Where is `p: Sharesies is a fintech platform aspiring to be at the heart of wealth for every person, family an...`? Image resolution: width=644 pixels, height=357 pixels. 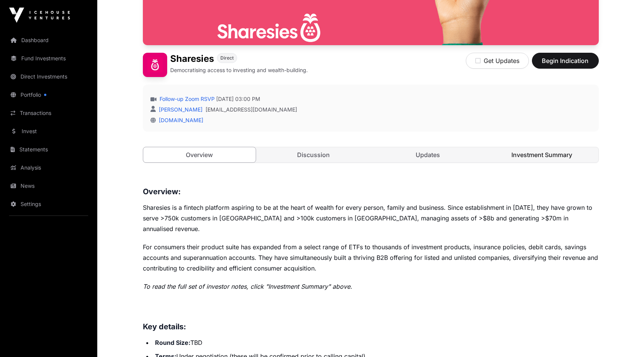 p: Sharesies is a fintech platform aspiring to be at the heart of wealth for every person, family an... is located at coordinates (371, 218).